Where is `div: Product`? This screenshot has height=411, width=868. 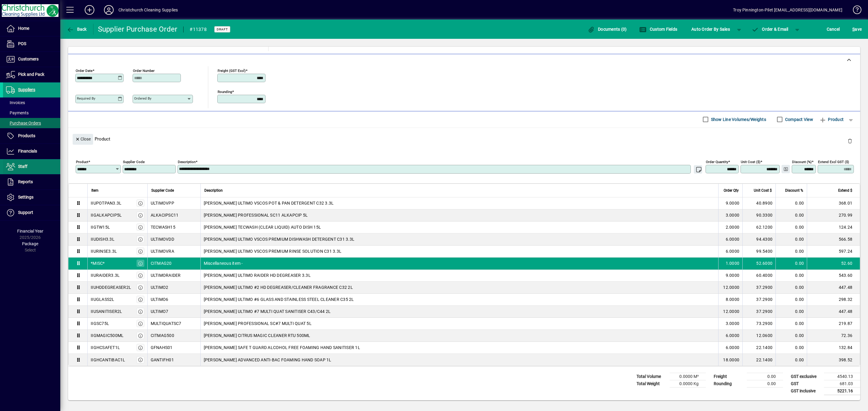
div: Product is located at coordinates (464, 139).